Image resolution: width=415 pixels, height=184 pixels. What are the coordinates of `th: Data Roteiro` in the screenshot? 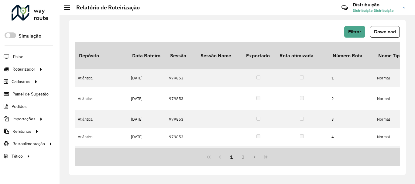 It's located at (147, 56).